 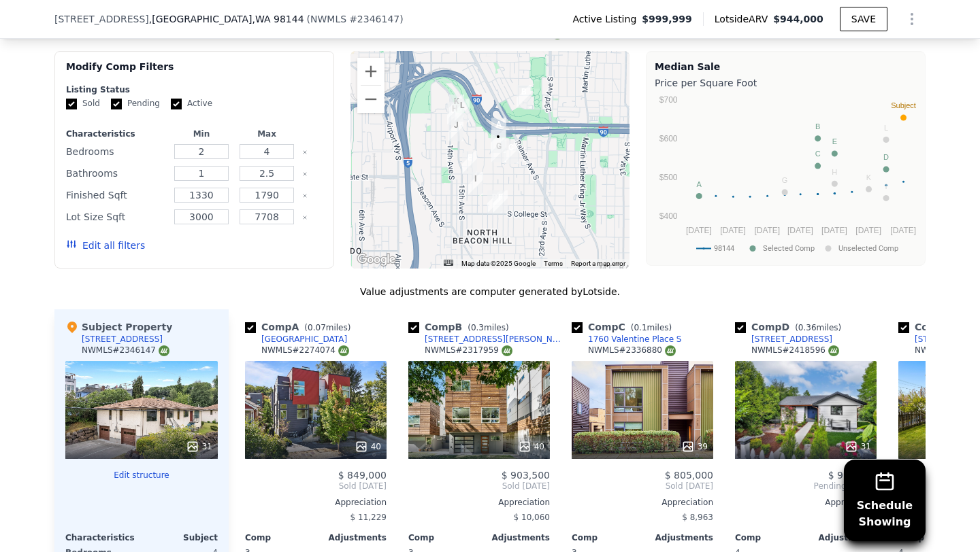 I want to click on span: Map data ©2025 Google, so click(x=498, y=263).